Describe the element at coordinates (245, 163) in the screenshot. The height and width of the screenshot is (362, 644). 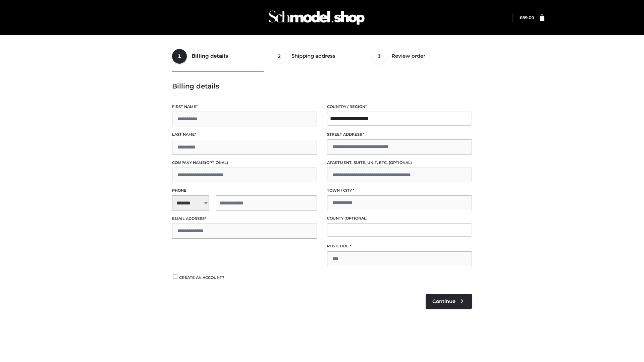
I see `label: Company name` at that location.